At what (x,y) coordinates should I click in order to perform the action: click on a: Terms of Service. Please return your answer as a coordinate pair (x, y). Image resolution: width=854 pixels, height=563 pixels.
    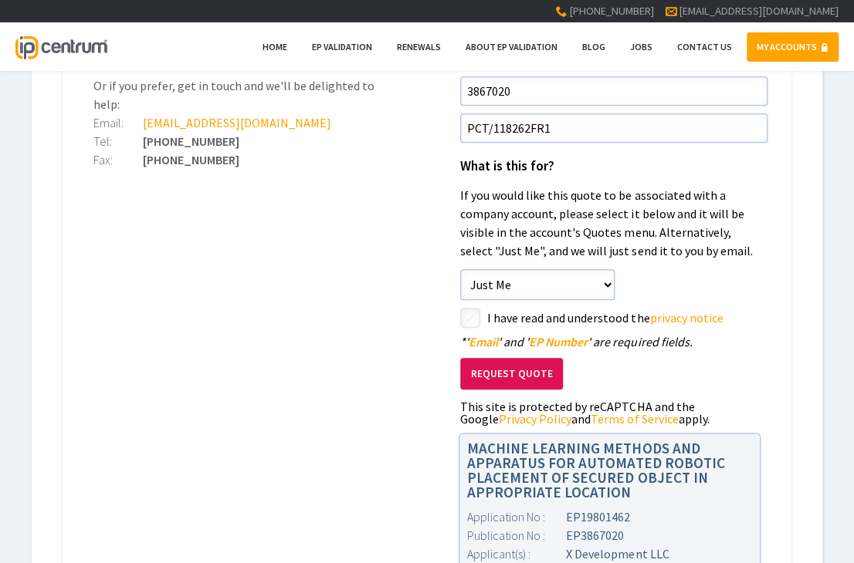
    Looking at the image, I should click on (634, 419).